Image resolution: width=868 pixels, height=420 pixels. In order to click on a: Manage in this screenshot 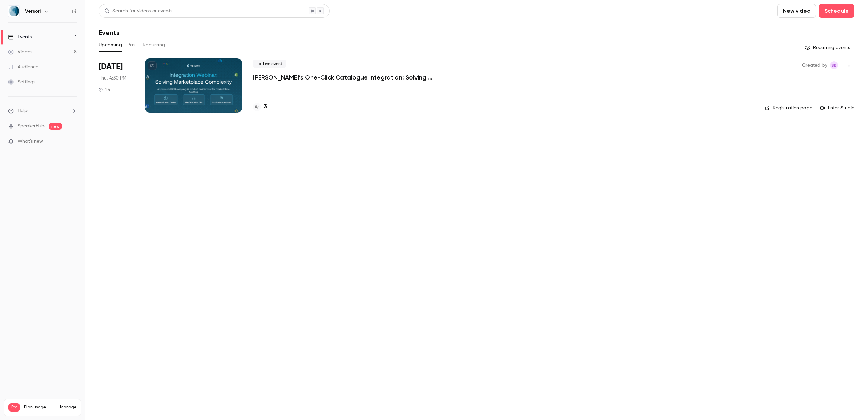, I will do `click(68, 407)`.